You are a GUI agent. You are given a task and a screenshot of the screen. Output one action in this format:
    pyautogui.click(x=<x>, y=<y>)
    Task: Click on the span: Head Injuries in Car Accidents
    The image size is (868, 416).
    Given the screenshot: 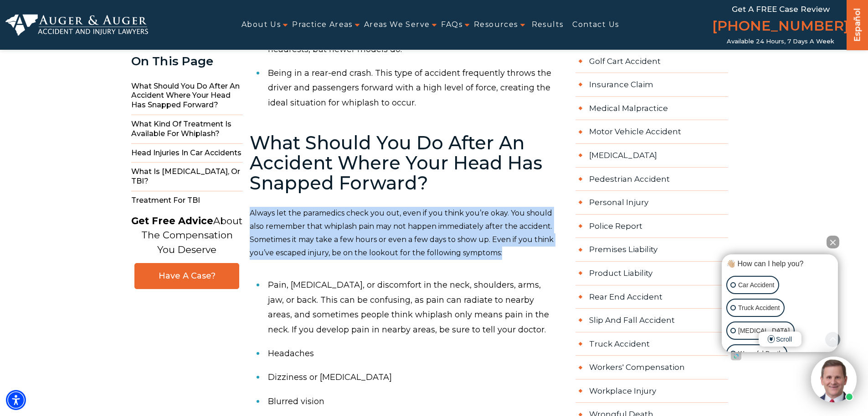 What is the action you would take?
    pyautogui.click(x=187, y=154)
    